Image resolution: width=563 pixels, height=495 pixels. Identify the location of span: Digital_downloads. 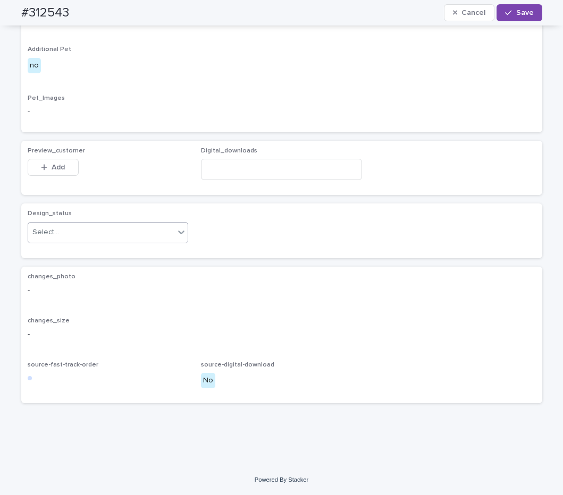
(229, 151).